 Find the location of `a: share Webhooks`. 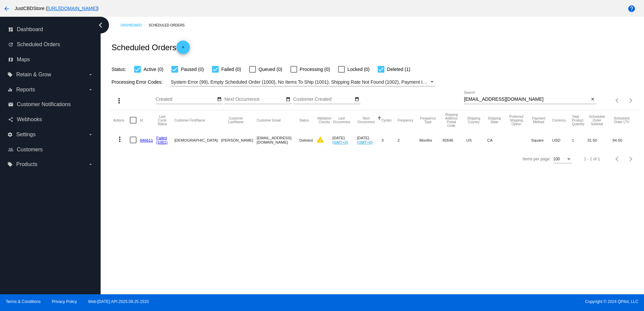

a: share Webhooks is located at coordinates (51, 120).